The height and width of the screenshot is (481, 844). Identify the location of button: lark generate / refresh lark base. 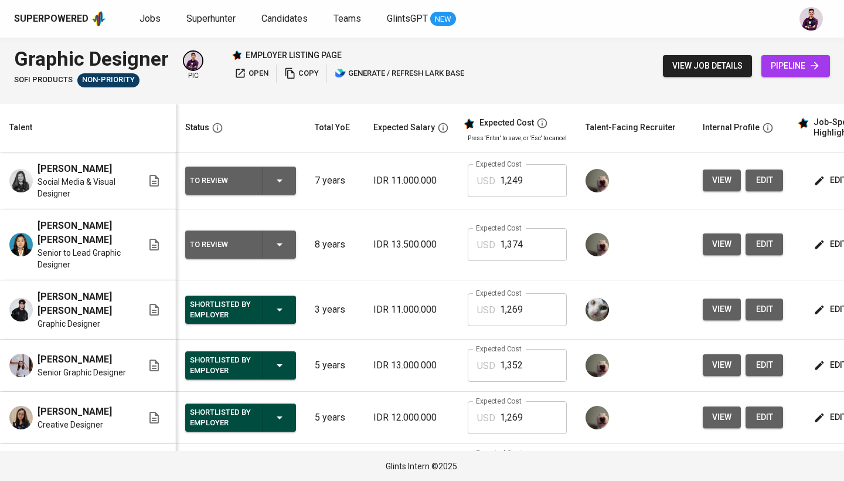
(399, 73).